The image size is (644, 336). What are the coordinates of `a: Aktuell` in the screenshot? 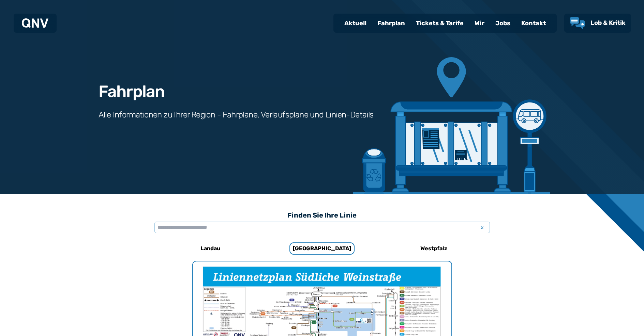 It's located at (355, 23).